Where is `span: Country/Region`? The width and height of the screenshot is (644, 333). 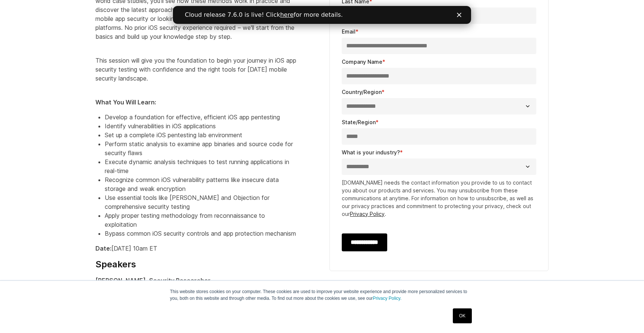
span: Country/Region is located at coordinates (361, 92).